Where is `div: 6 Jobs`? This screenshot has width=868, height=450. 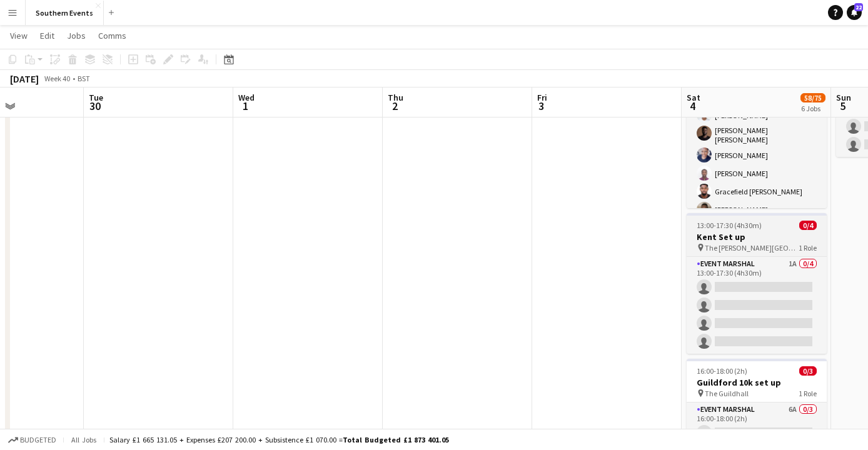
div: 6 Jobs is located at coordinates (813, 108).